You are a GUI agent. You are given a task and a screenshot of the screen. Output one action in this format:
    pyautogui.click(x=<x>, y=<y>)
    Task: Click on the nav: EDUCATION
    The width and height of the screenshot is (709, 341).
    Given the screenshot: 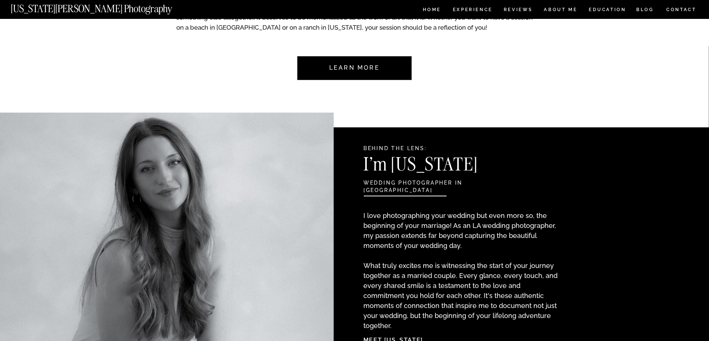 What is the action you would take?
    pyautogui.click(x=607, y=10)
    